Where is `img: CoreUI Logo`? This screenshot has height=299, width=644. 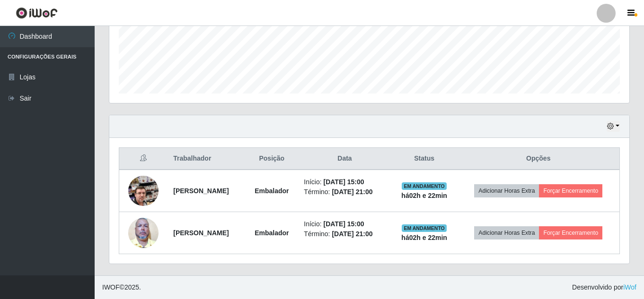
img: CoreUI Logo is located at coordinates (37, 13).